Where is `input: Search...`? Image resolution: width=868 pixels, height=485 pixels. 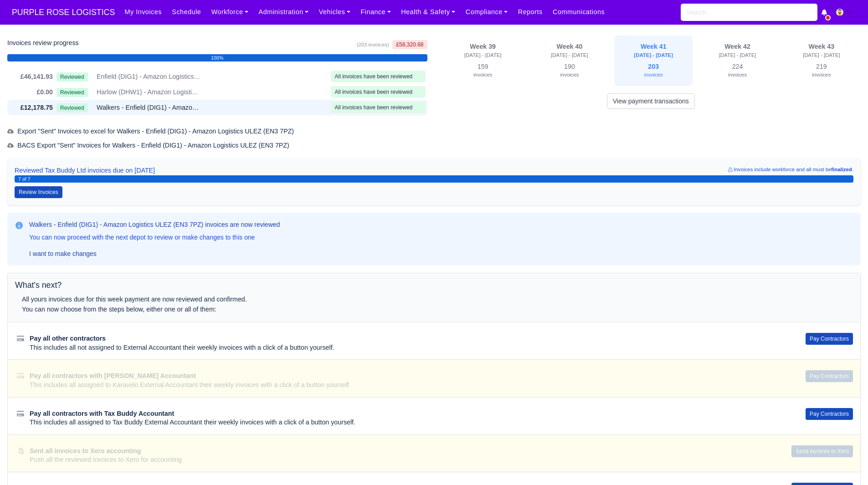 input: Search... is located at coordinates (749, 12).